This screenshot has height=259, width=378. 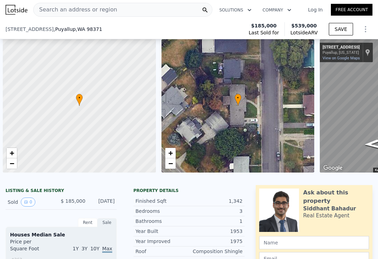 I want to click on a: Free Account, so click(x=352, y=10).